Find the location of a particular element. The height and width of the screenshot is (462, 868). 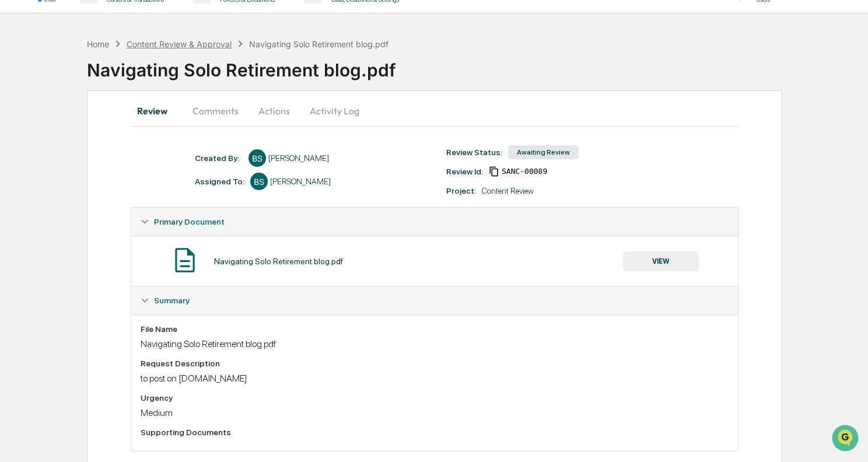

div: Urgency is located at coordinates (435, 398).